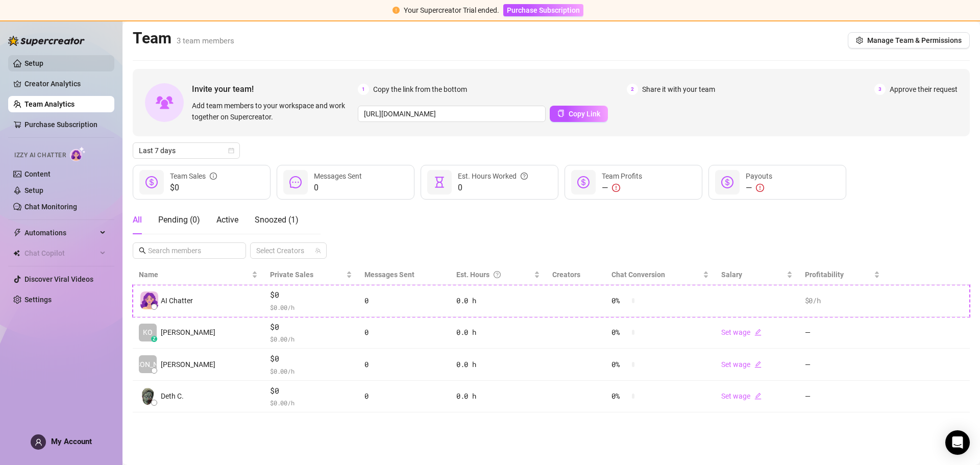 This screenshot has height=465, width=980. I want to click on span: 3 team members, so click(205, 41).